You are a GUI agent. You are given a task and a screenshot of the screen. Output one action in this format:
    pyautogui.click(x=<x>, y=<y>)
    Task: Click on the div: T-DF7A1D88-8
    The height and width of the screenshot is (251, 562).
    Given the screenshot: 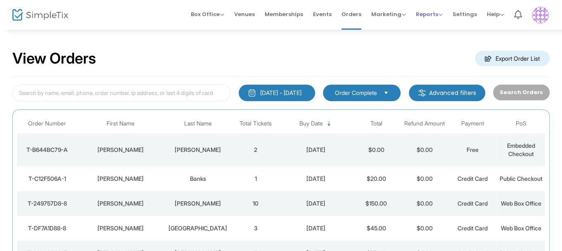 What is the action you would take?
    pyautogui.click(x=47, y=229)
    